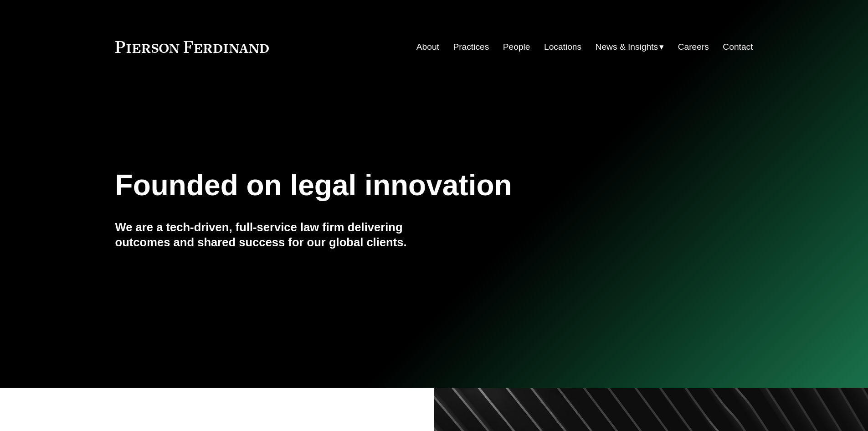  I want to click on a: Contact, so click(737, 47).